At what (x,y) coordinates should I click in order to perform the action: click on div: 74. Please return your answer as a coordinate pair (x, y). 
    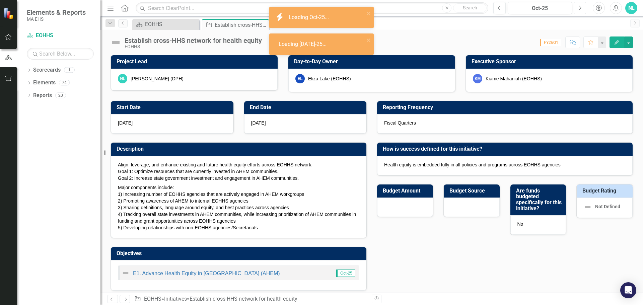
    Looking at the image, I should click on (64, 83).